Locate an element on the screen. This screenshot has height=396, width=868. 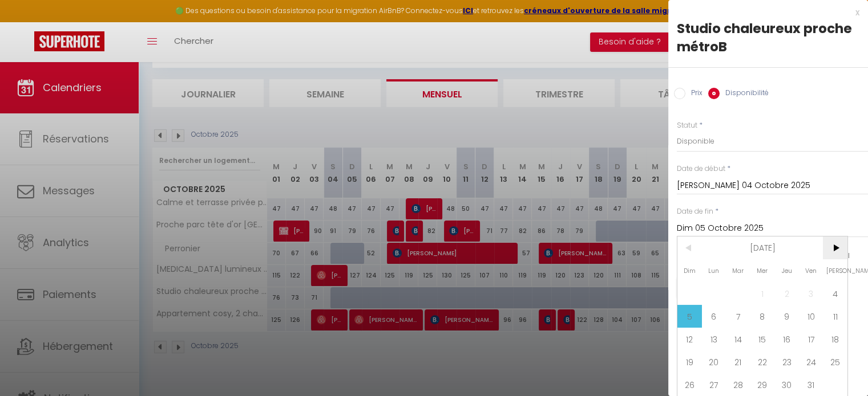
span: 12 is located at coordinates (690, 339).